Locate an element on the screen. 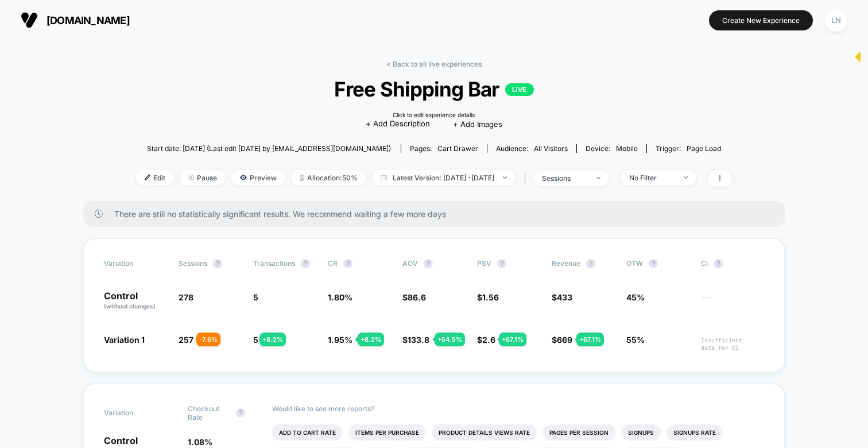 The height and width of the screenshot is (448, 868). span: Page Load is located at coordinates (704, 148).